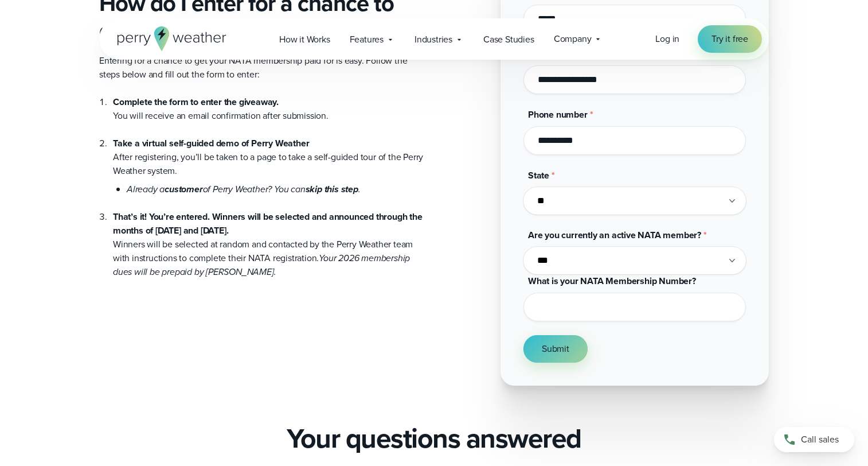  What do you see at coordinates (573, 39) in the screenshot?
I see `span: Company` at bounding box center [573, 39].